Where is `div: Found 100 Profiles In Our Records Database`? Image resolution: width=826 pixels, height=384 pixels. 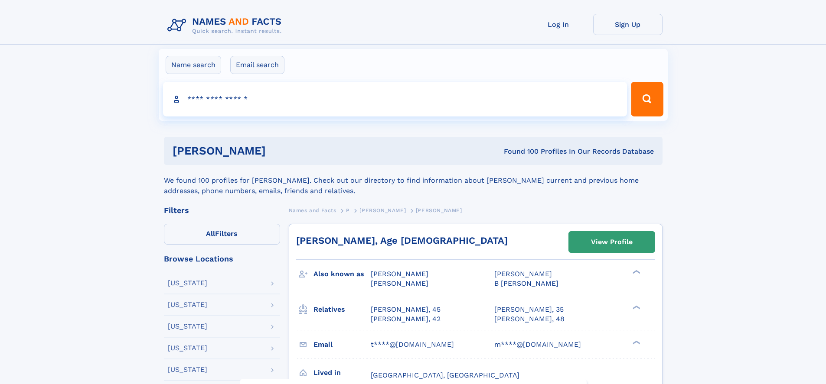 div: Found 100 Profiles In Our Records Database is located at coordinates (519, 152).